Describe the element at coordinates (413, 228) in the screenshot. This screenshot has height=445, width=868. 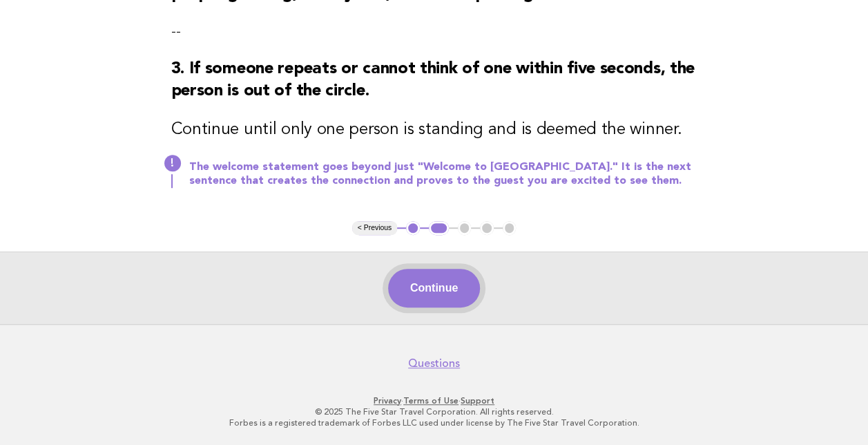
I see `button: 1` at that location.